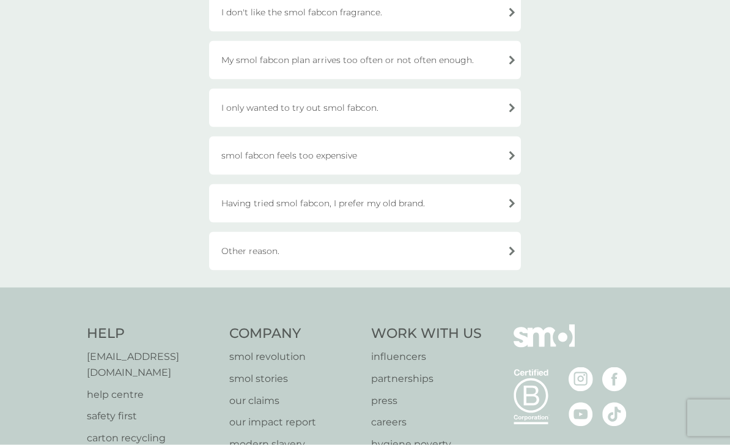 The width and height of the screenshot is (730, 445). Describe the element at coordinates (426, 401) in the screenshot. I see `p: press` at that location.